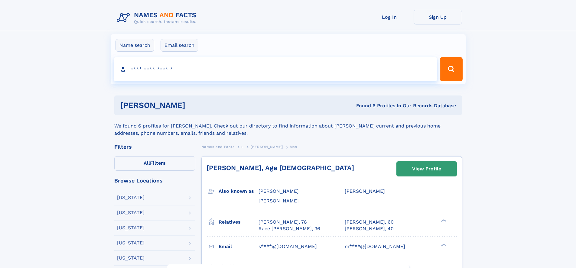 The image size is (576, 268). Describe the element at coordinates (438, 17) in the screenshot. I see `a: Sign Up` at that location.